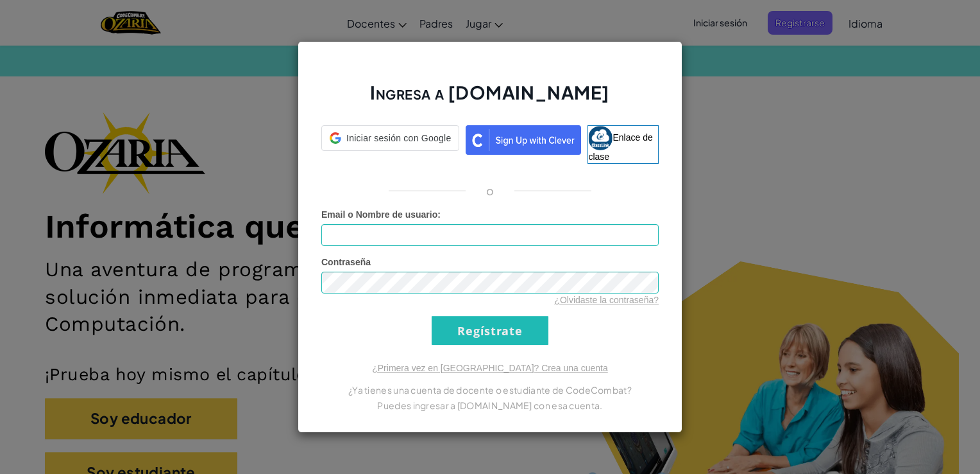 This screenshot has width=980, height=474. Describe the element at coordinates (490, 191) in the screenshot. I see `p: o` at that location.